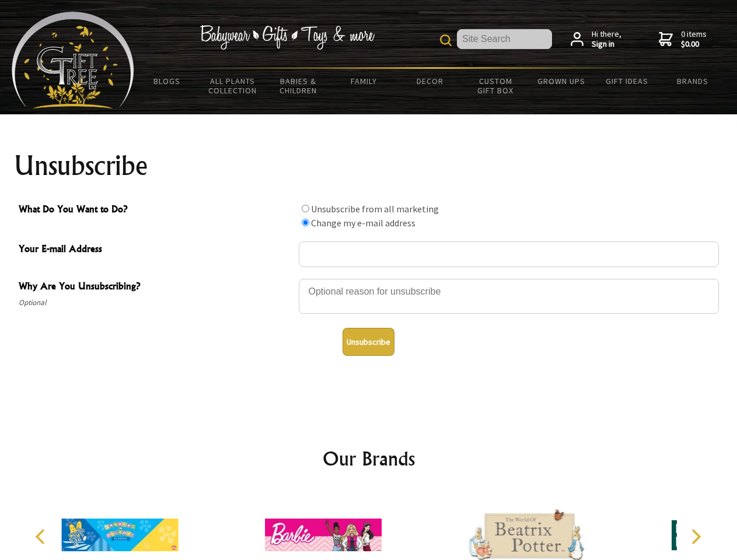 The height and width of the screenshot is (560, 737). What do you see at coordinates (369, 165) in the screenshot?
I see `h1: Unsubscribe` at bounding box center [369, 165].